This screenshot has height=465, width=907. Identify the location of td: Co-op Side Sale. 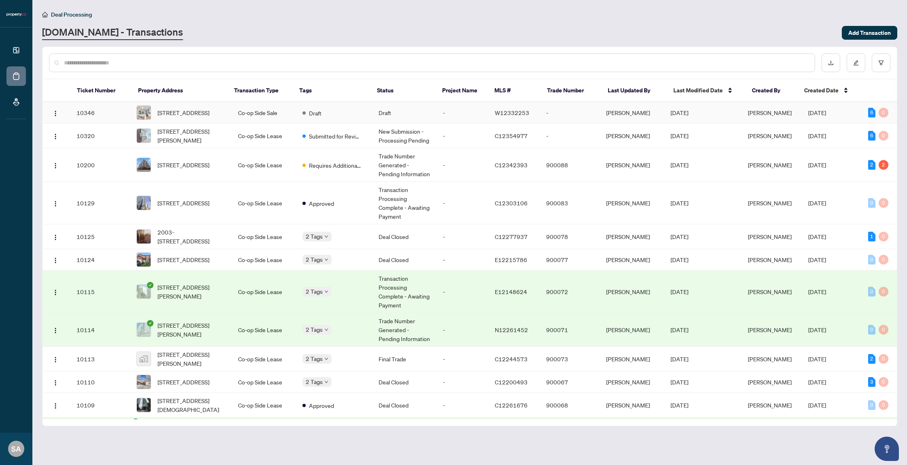
(264, 113).